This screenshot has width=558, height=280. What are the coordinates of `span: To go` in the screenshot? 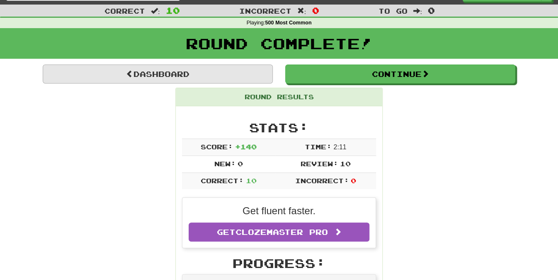 It's located at (392, 11).